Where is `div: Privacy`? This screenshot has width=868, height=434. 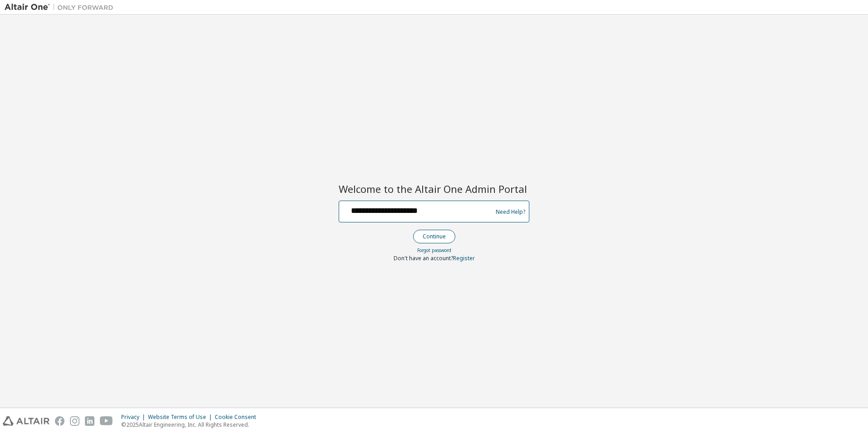
div: Privacy is located at coordinates (134, 417).